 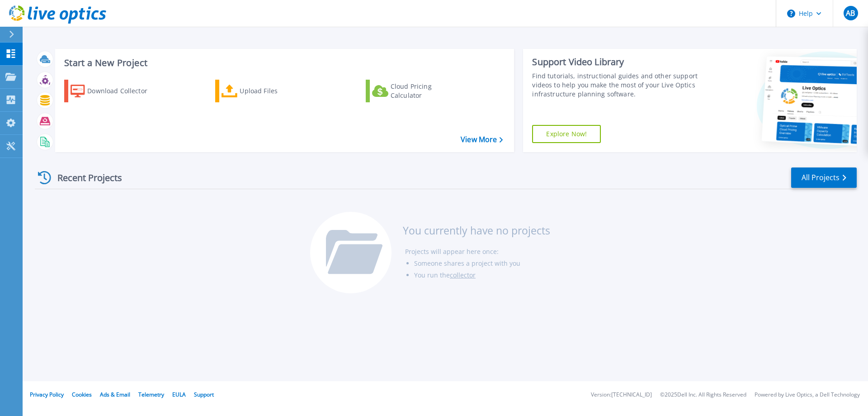 What do you see at coordinates (427, 91) in the screenshot?
I see `div: Cloud Pricing Calculator` at bounding box center [427, 91].